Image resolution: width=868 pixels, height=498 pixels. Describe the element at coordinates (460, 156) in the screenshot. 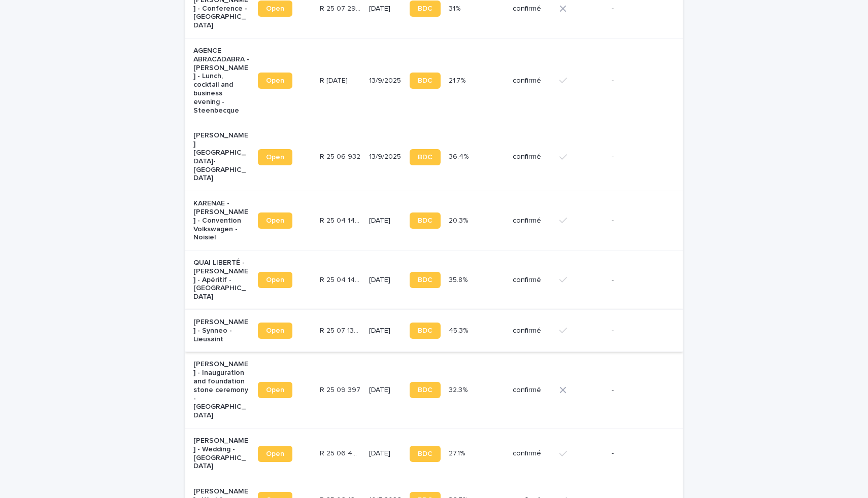

I see `p: 36.4%` at that location.